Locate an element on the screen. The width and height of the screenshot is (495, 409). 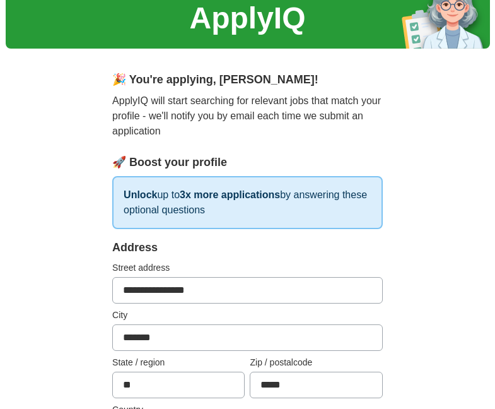
label: Zip / postalcode is located at coordinates (316, 362).